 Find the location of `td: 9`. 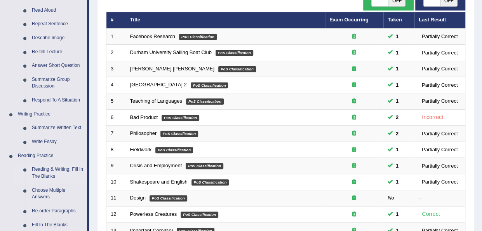

td: 9 is located at coordinates (116, 166).